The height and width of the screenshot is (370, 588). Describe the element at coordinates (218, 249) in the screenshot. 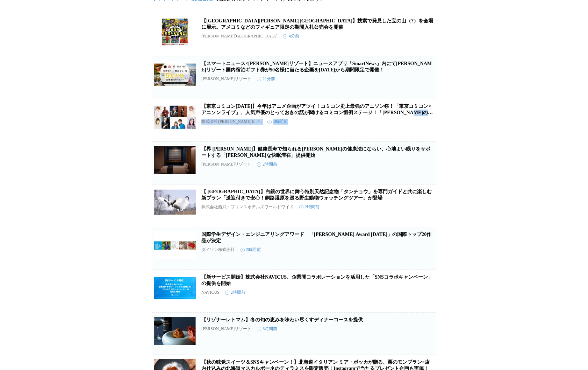

I see `p: ダイソン株式会社` at that location.